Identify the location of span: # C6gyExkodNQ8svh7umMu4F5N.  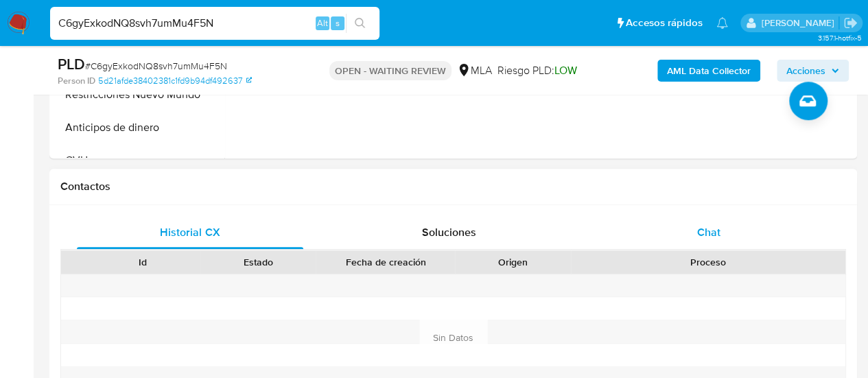
(155, 66).